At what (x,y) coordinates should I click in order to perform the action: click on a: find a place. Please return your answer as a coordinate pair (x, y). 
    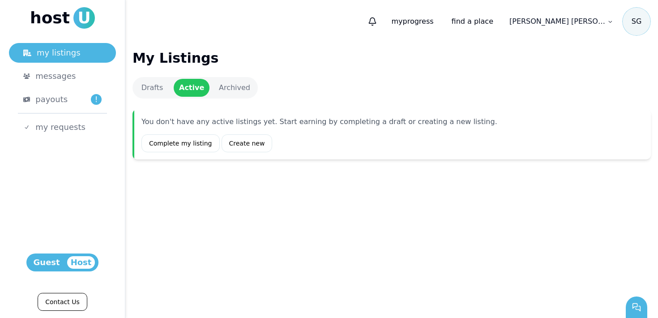
    Looking at the image, I should click on (472, 21).